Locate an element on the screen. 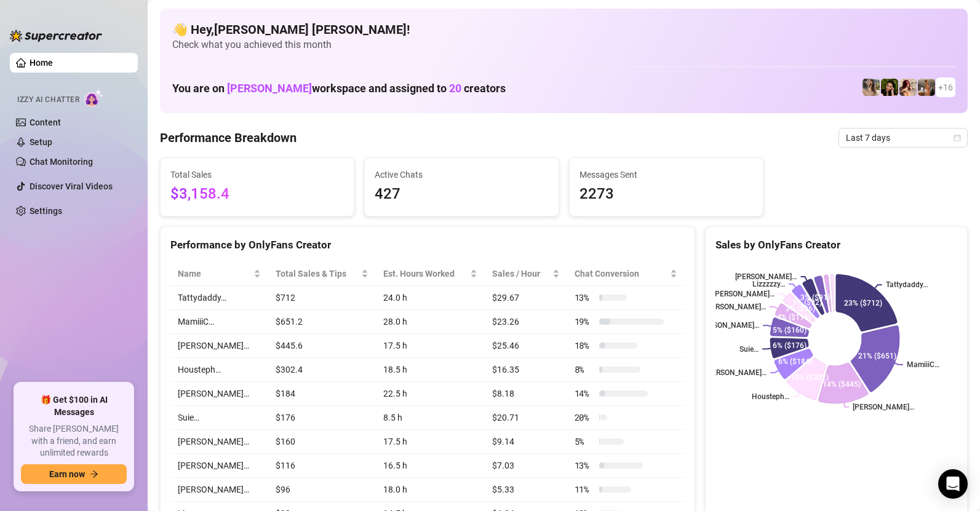 The height and width of the screenshot is (511, 980). td: $160 is located at coordinates (322, 441).